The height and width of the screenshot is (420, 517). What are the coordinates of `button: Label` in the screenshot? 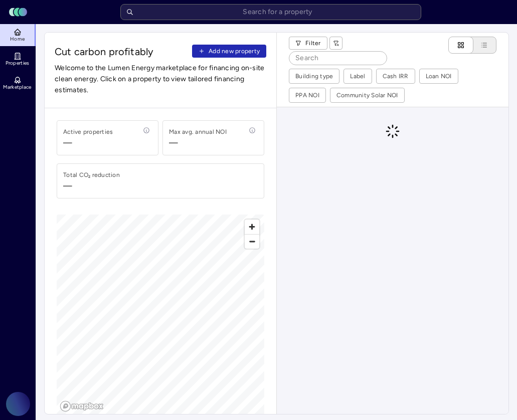 It's located at (358, 76).